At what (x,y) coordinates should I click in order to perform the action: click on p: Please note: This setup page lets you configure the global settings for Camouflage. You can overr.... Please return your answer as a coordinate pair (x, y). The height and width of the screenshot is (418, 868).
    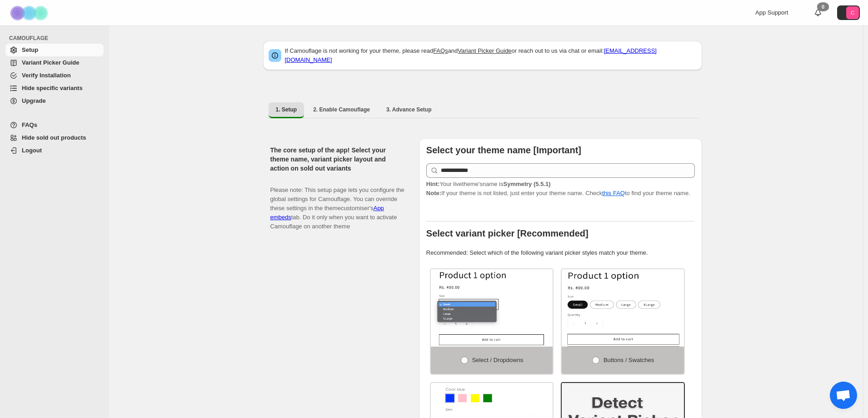
    Looking at the image, I should click on (338, 204).